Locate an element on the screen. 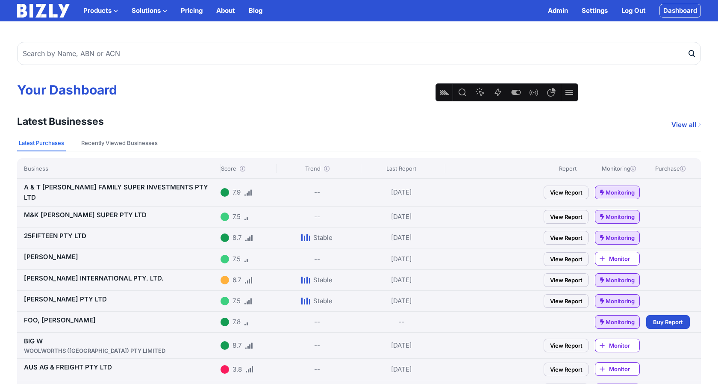 This screenshot has height=384, width=718. div: 7.8 is located at coordinates (236, 322).